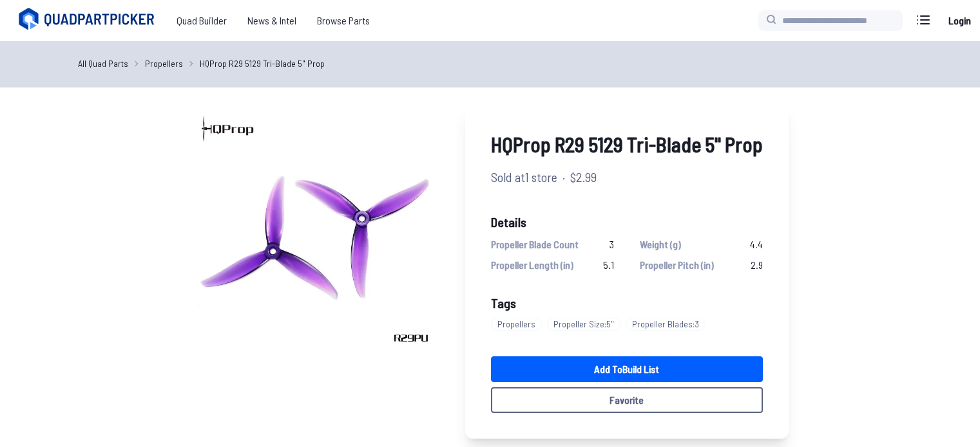 The width and height of the screenshot is (980, 447). I want to click on a: Quad Builder, so click(202, 20).